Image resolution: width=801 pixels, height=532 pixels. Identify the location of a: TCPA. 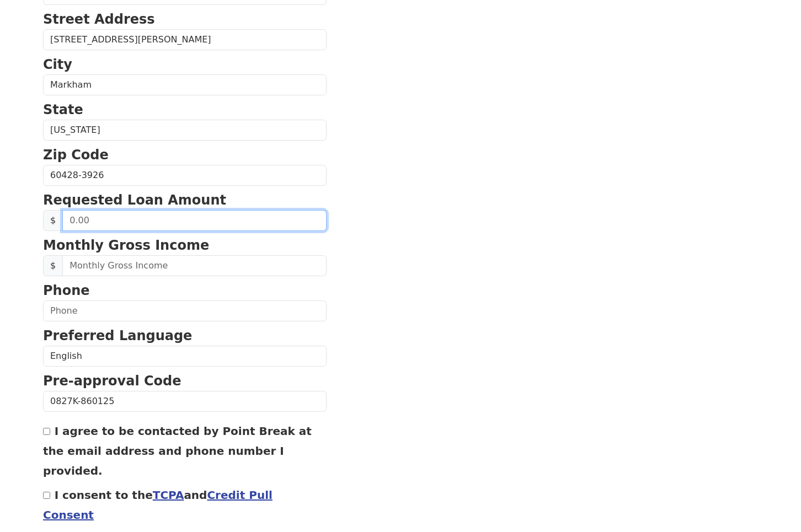
(168, 495).